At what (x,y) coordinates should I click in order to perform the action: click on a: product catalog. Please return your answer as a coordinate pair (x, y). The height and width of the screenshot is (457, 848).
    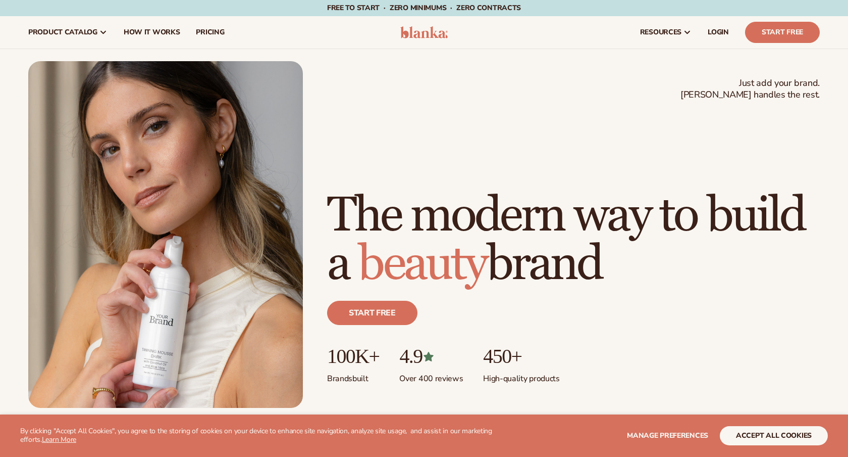
    Looking at the image, I should click on (68, 32).